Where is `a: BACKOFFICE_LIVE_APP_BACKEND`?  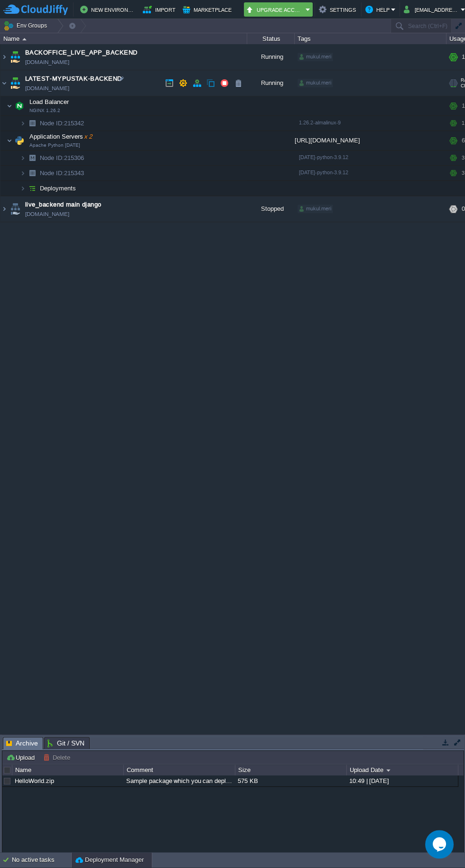 a: BACKOFFICE_LIVE_APP_BACKEND is located at coordinates (81, 53).